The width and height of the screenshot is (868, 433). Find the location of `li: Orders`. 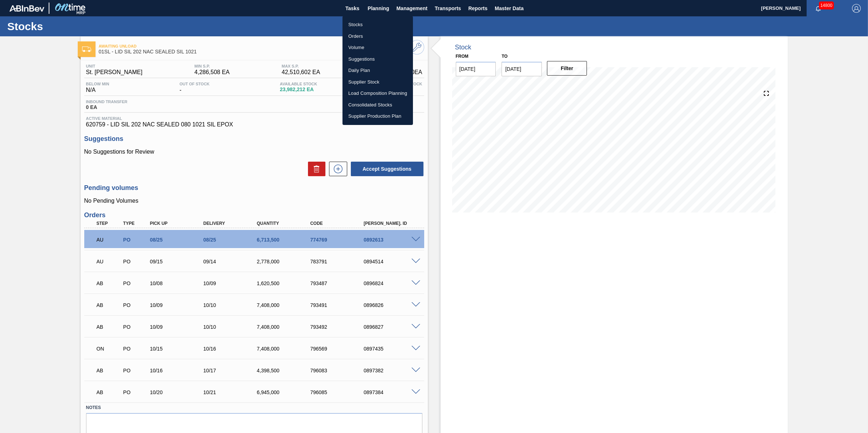

li: Orders is located at coordinates (377, 36).